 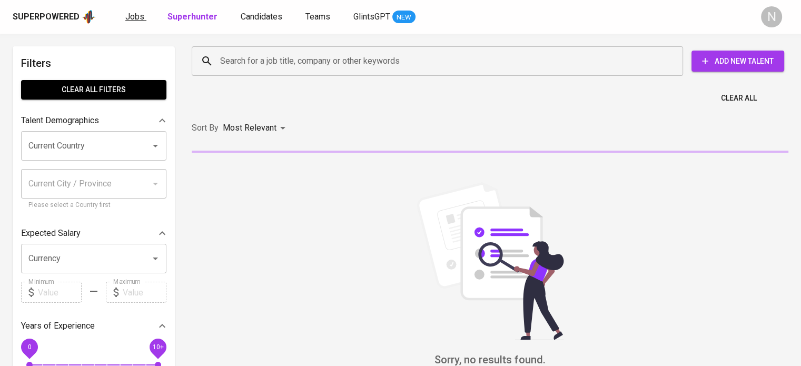 What do you see at coordinates (135, 16) in the screenshot?
I see `span: Jobs` at bounding box center [135, 16].